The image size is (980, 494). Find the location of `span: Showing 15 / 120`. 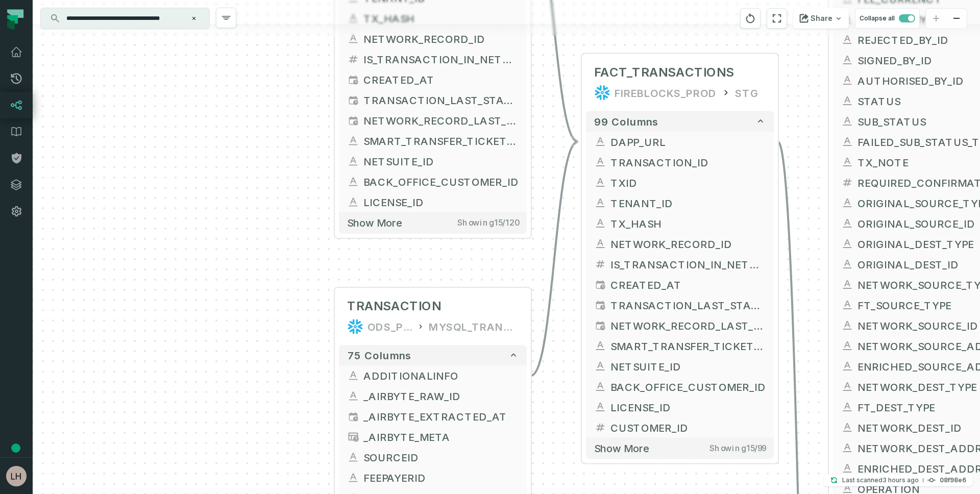

span: Showing 15 / 120 is located at coordinates (488, 223).